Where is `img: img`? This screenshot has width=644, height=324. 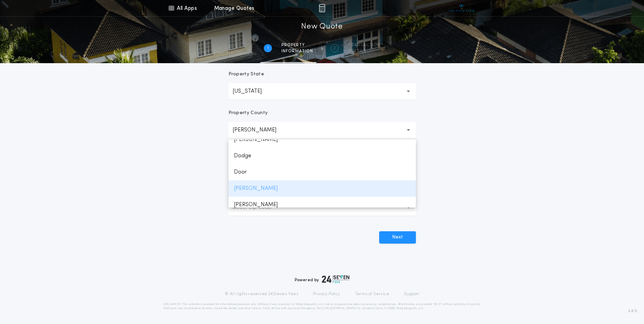
img: img is located at coordinates (322, 8).